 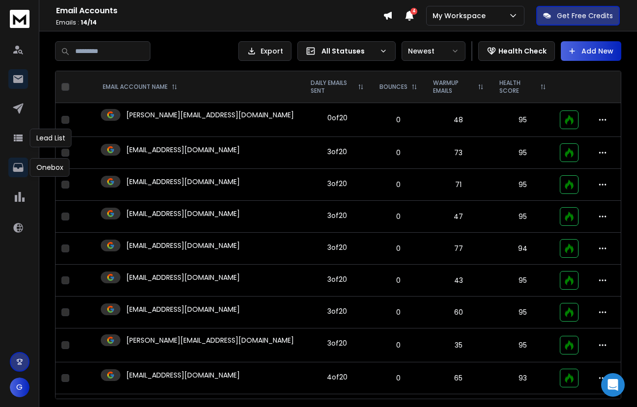 I want to click on td: 77, so click(x=458, y=249).